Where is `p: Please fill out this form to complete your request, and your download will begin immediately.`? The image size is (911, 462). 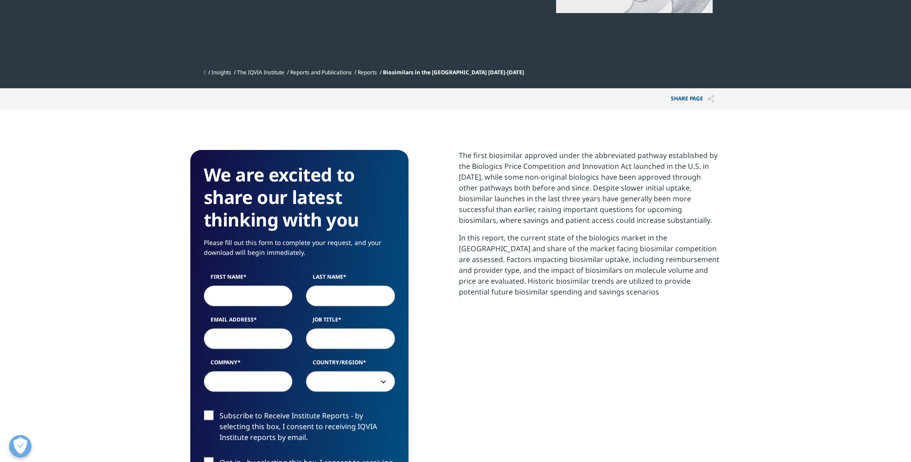
p: Please fill out this form to complete your request, and your download will begin immediately. is located at coordinates (299, 251).